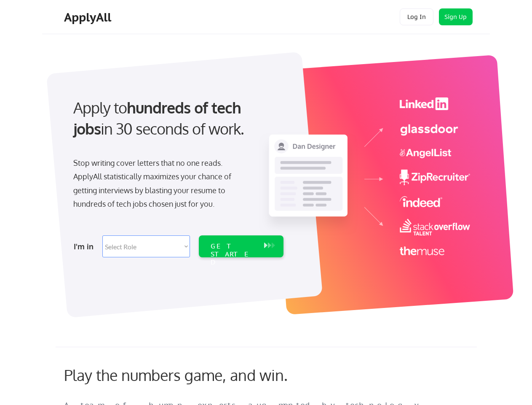  I want to click on div: Play the numbers game, and win., so click(195, 375).